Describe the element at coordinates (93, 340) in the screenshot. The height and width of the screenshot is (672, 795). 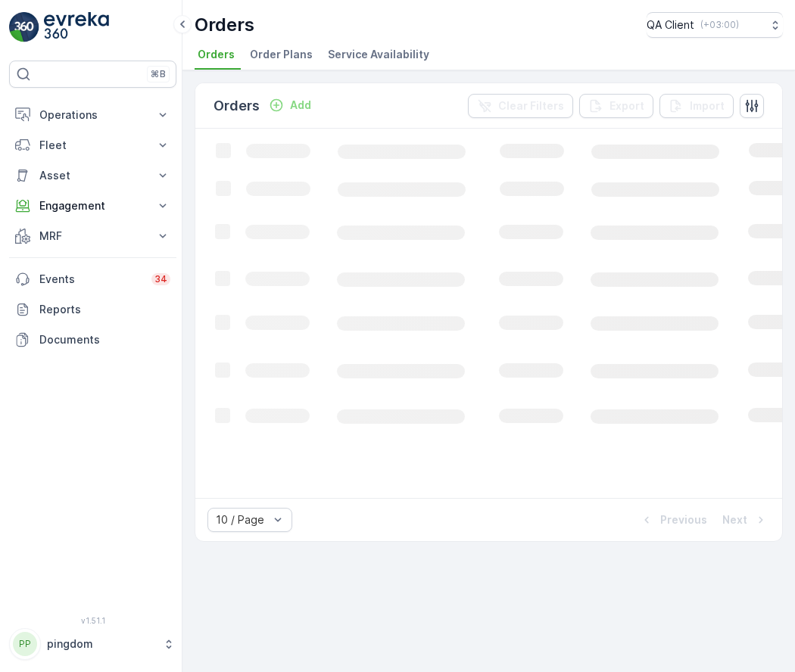
I see `a: Documents` at that location.